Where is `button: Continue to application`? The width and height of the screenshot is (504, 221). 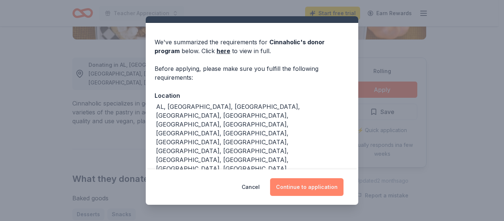
button: Continue to application is located at coordinates (306, 187).